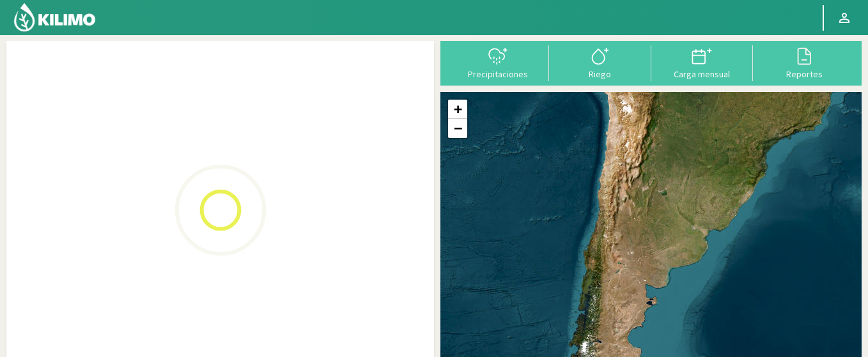 This screenshot has width=868, height=357. I want to click on div: Reportes, so click(804, 74).